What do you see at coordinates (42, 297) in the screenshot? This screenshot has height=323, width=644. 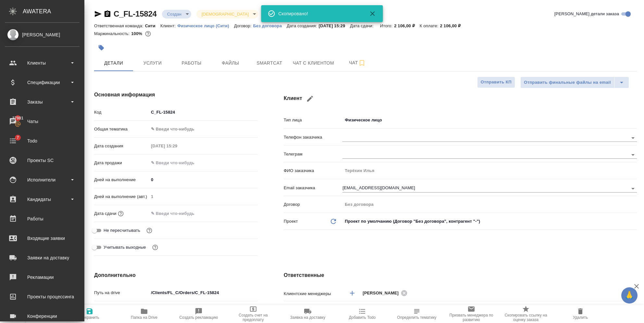 I see `div: Проекты процессинга` at bounding box center [42, 297].